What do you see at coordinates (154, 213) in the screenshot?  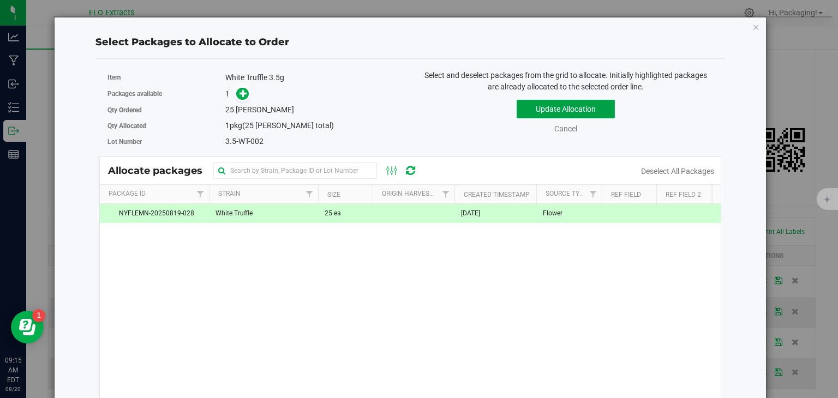 I see `span: NYFLEMN-20250819-028` at bounding box center [154, 213].